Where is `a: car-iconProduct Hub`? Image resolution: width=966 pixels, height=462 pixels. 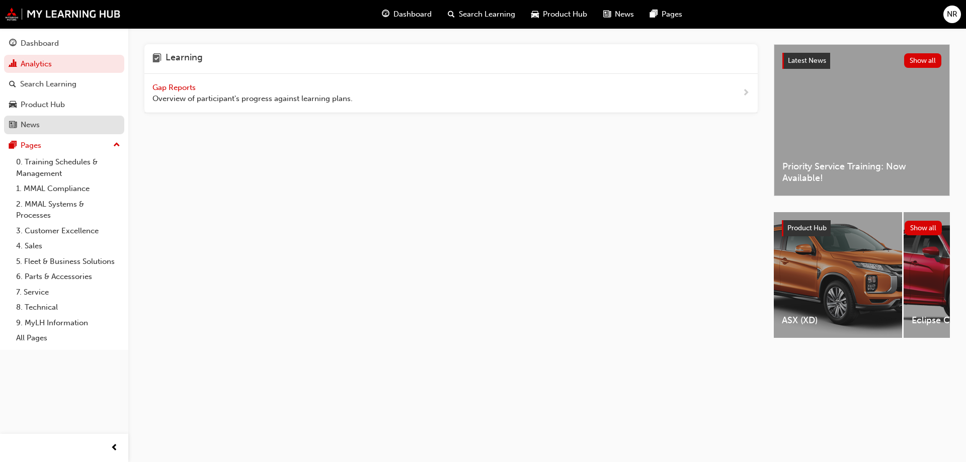
a: car-iconProduct Hub is located at coordinates (559, 14).